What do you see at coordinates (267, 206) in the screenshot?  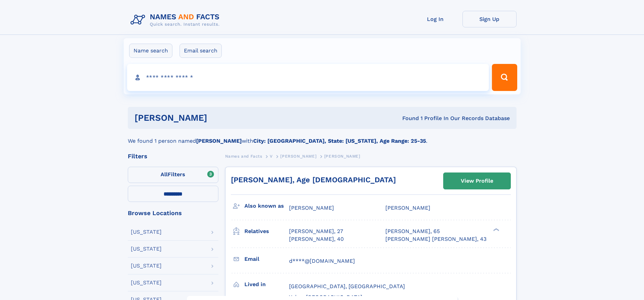 I see `h3: Also known as` at bounding box center [267, 206].